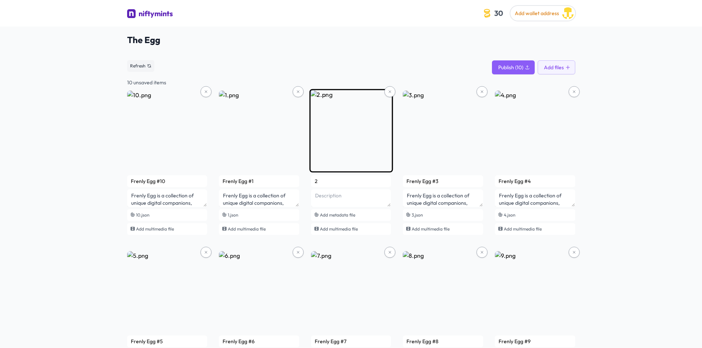  Describe the element at coordinates (155, 14) in the screenshot. I see `div: niftymints` at that location.